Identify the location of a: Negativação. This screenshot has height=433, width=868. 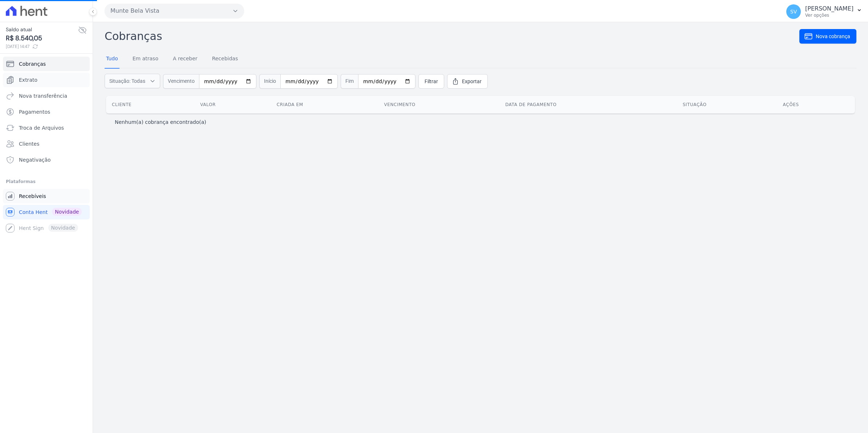
(46, 160).